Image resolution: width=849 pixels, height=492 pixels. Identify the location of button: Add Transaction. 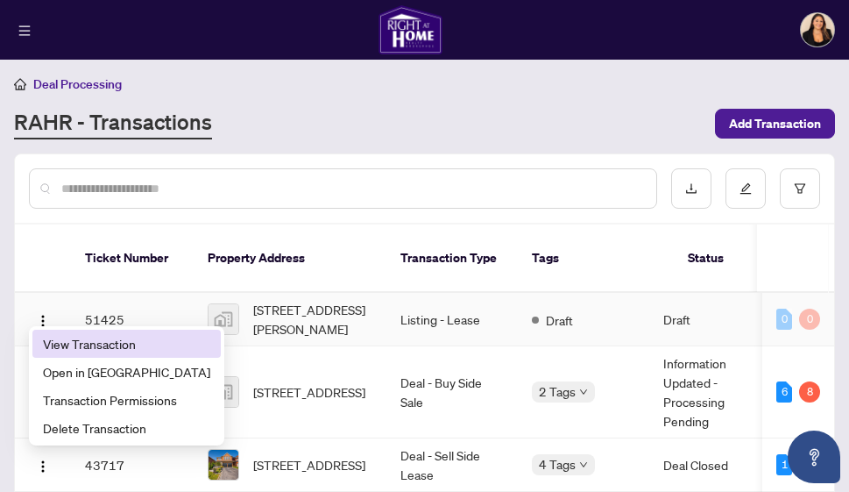
(775, 124).